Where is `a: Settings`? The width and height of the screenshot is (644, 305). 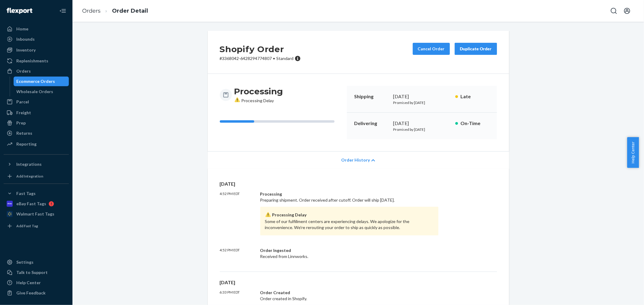
a: Settings is located at coordinates (36, 262).